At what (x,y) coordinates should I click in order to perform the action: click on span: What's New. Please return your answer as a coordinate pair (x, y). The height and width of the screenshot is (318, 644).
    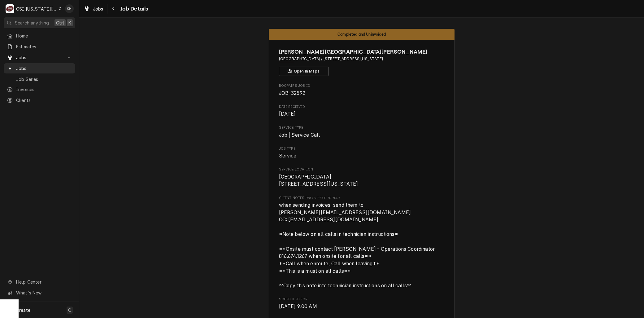
    Looking at the image, I should click on (44, 293).